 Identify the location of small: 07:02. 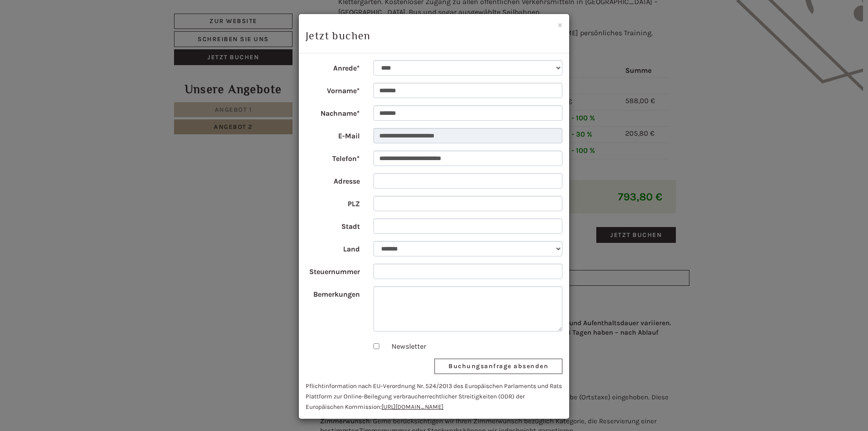
(80, 47).